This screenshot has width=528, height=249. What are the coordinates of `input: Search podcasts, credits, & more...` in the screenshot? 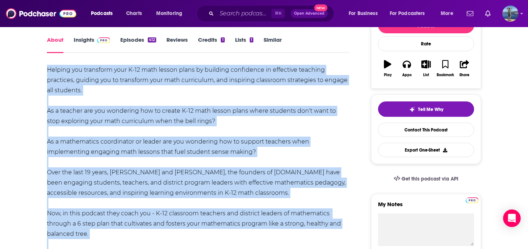 It's located at (244, 14).